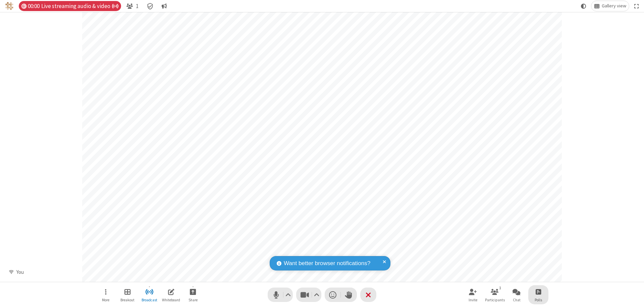 The width and height of the screenshot is (644, 307). I want to click on button: Fullscreen, so click(637, 6).